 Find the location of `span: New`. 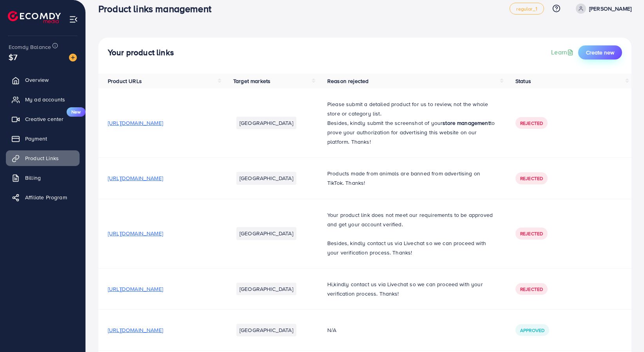

span: New is located at coordinates (76, 112).